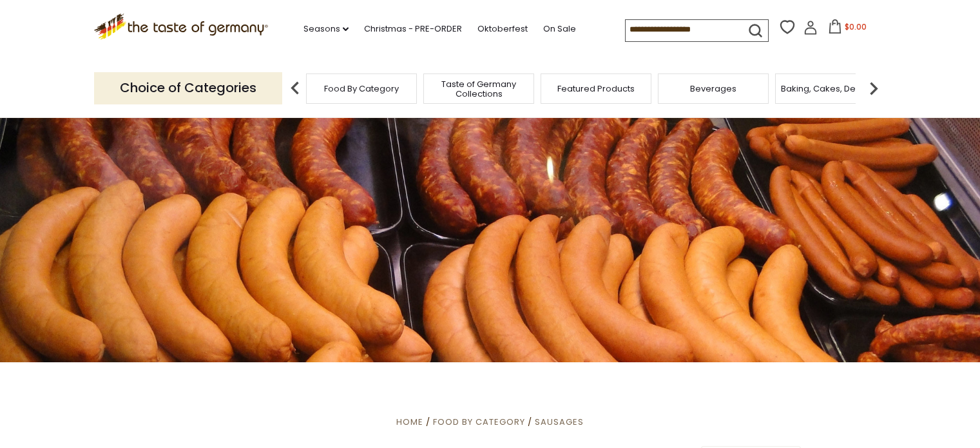 The image size is (980, 448). Describe the element at coordinates (831, 88) in the screenshot. I see `a: Baking, Cakes, Desserts` at that location.